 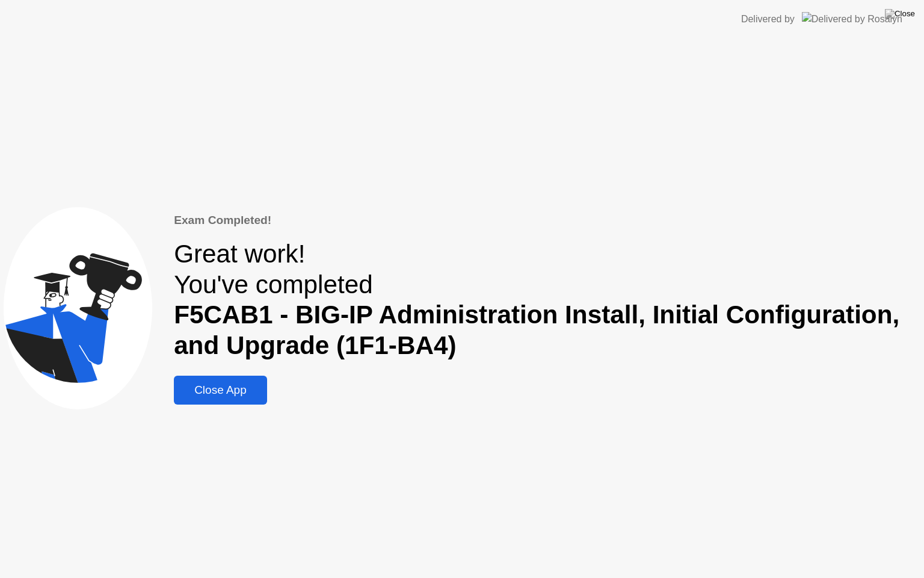 I want to click on div: Exam Completed!, so click(x=547, y=220).